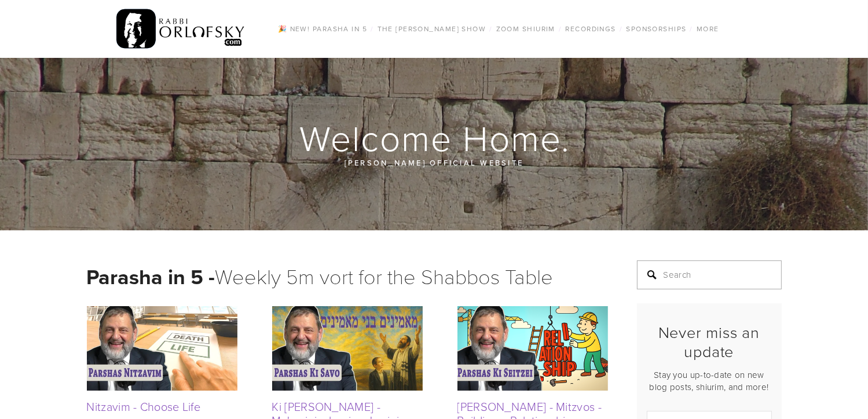 The height and width of the screenshot is (419, 868). I want to click on a: Sponsorships, so click(656, 29).